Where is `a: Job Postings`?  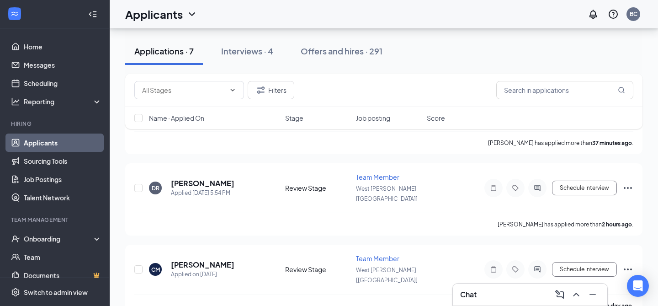
a: Job Postings is located at coordinates (63, 179).